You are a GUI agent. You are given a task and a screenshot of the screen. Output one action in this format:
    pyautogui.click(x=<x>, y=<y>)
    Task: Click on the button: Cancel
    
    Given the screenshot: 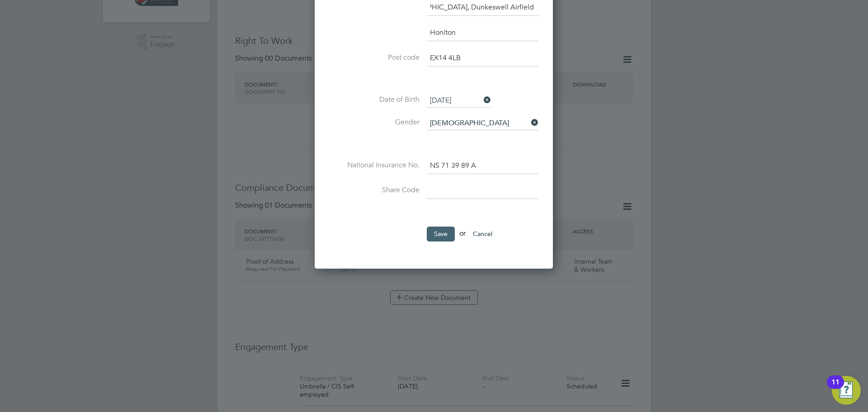 What is the action you would take?
    pyautogui.click(x=482, y=234)
    